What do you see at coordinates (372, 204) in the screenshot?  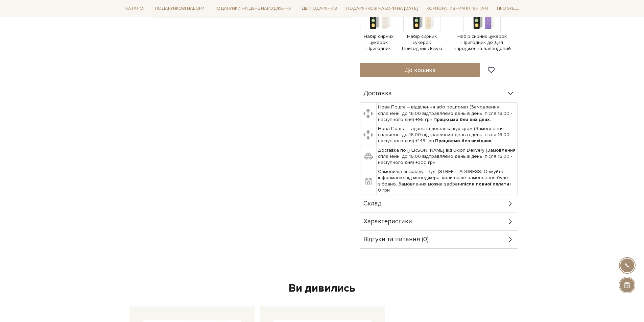 I see `span: Склад` at bounding box center [372, 204].